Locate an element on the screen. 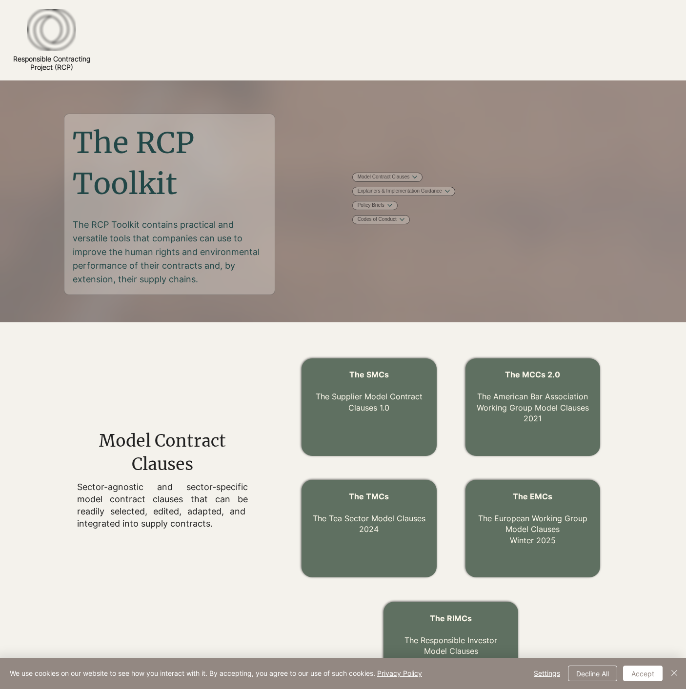 This screenshot has height=689, width=686. a: The Supplier Model Contract Clauses 1.0 is located at coordinates (369, 402).